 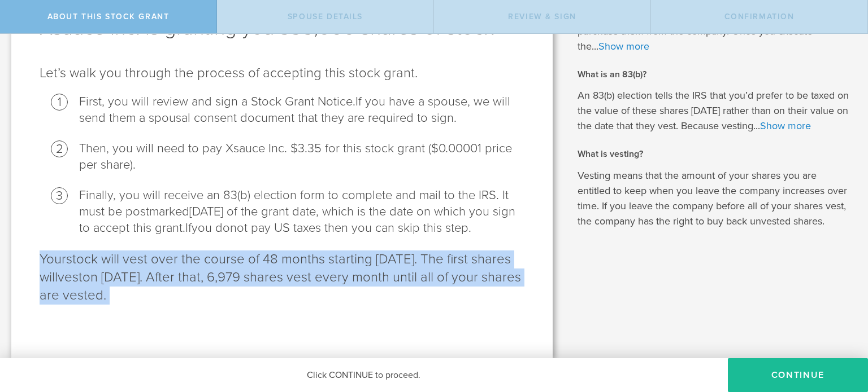 I want to click on span: Spouse Details, so click(x=325, y=17).